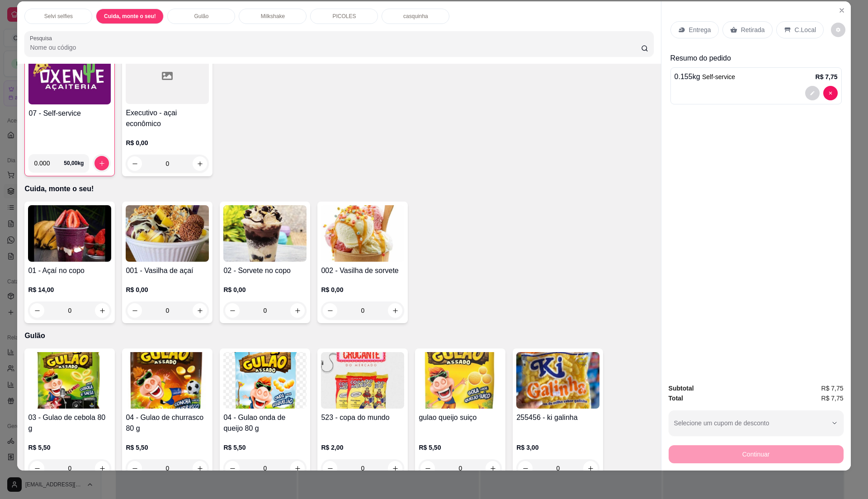 The image size is (868, 499). What do you see at coordinates (58, 16) in the screenshot?
I see `p: Selvi selfies` at bounding box center [58, 16].